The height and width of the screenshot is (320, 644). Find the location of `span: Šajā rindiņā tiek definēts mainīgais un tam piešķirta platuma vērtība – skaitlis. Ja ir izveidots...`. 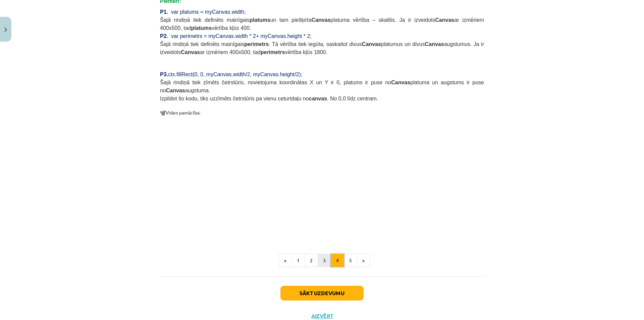

span: Šajā rindiņā tiek definēts mainīgais un tam piešķirta platuma vērtība – skaitlis. Ja ir izveidots... is located at coordinates (322, 24).